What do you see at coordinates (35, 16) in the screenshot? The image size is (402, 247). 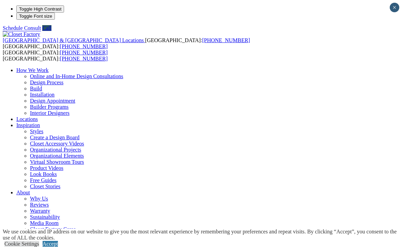 I see `button: Toggle Font size` at bounding box center [35, 16].